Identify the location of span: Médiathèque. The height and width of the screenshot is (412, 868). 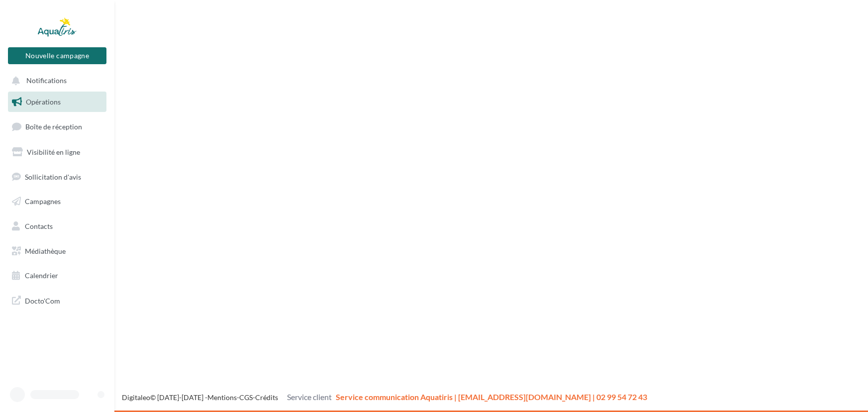
(45, 251).